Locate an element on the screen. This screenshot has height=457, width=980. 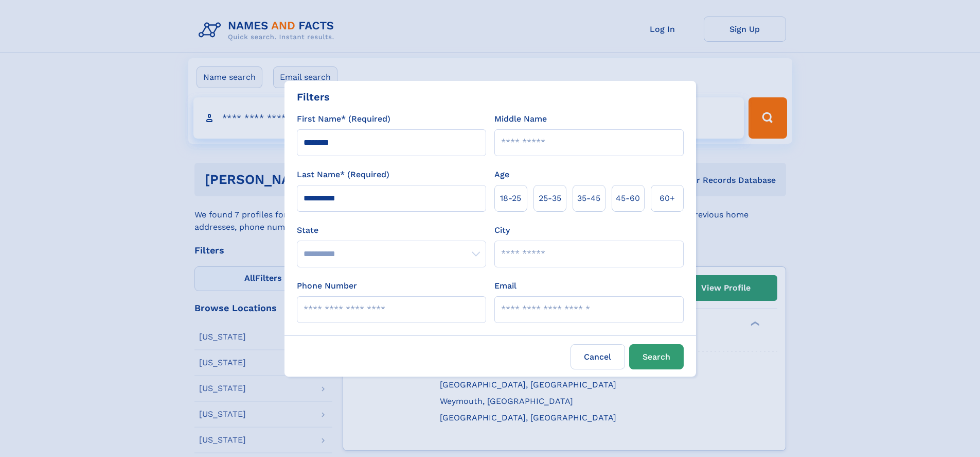
span: 45‑60 is located at coordinates (628, 198).